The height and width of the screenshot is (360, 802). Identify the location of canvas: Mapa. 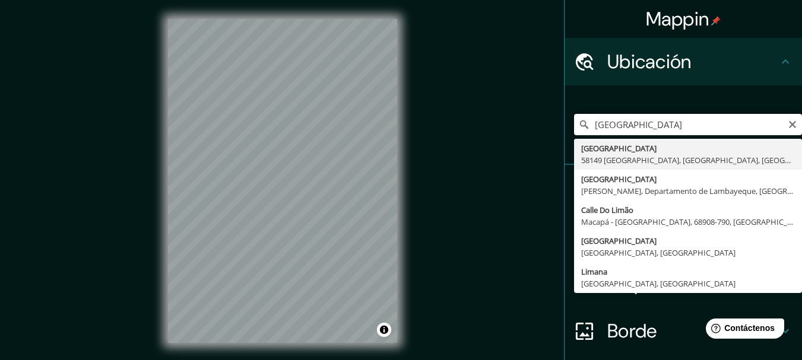
(282, 181).